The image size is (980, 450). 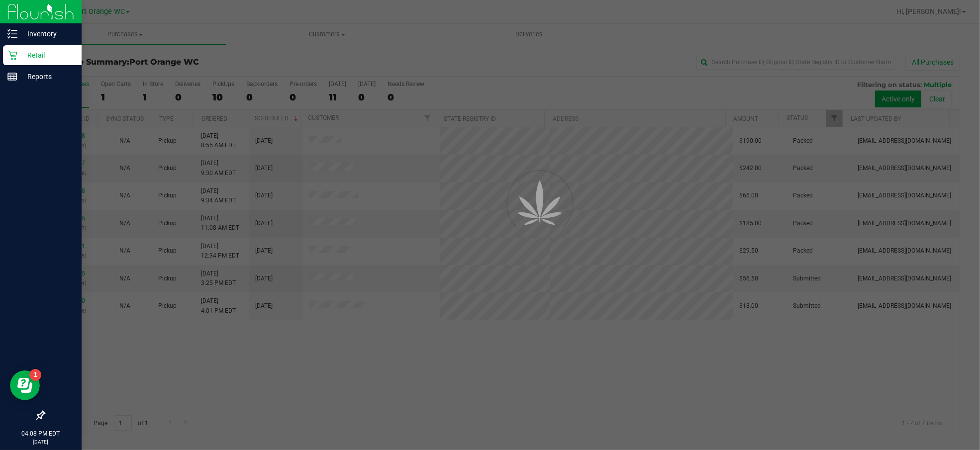 What do you see at coordinates (13, 77) in the screenshot?
I see `inline-svg: Reports` at bounding box center [13, 77].